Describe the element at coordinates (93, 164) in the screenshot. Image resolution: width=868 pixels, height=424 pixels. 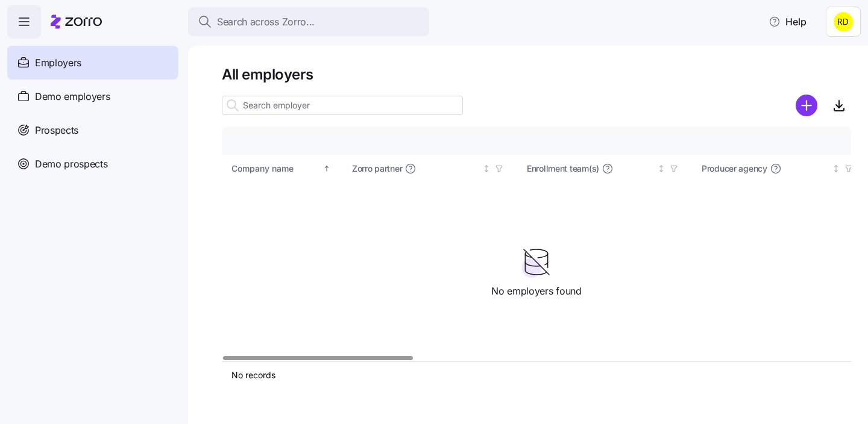
I see `a: Demo prospects` at that location.